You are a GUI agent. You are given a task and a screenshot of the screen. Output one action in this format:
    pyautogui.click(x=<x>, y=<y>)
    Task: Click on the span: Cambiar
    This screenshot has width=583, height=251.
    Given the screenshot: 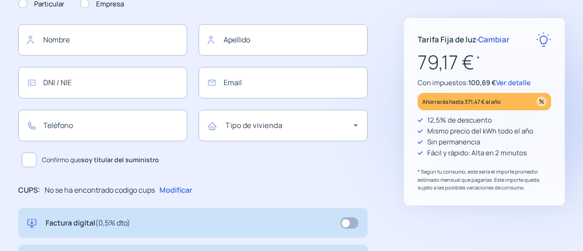 What is the action you would take?
    pyautogui.click(x=493, y=39)
    